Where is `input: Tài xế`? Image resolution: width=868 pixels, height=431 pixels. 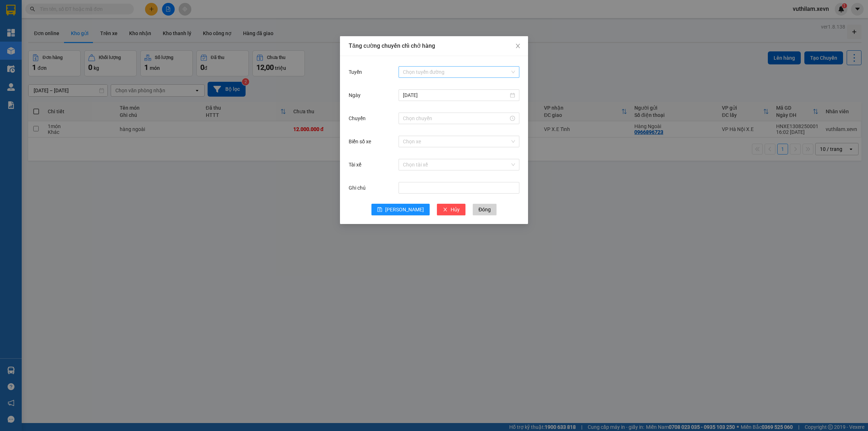
input: Tài xế is located at coordinates (457, 164).